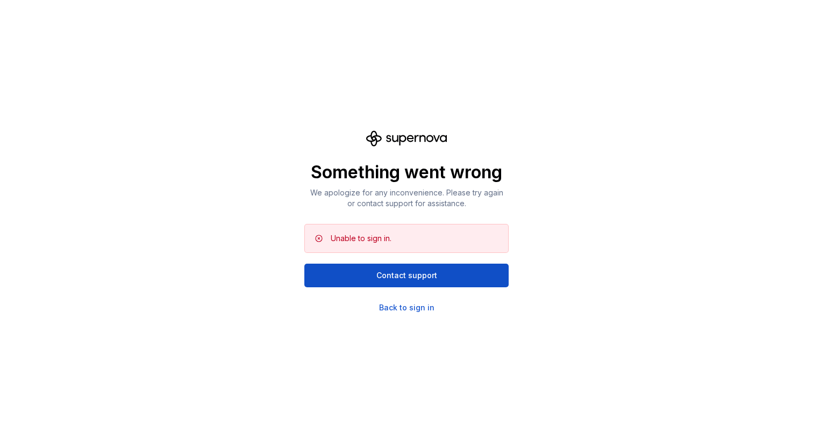 This screenshot has width=813, height=443. Describe the element at coordinates (406, 172) in the screenshot. I see `p: Something went wrong` at that location.